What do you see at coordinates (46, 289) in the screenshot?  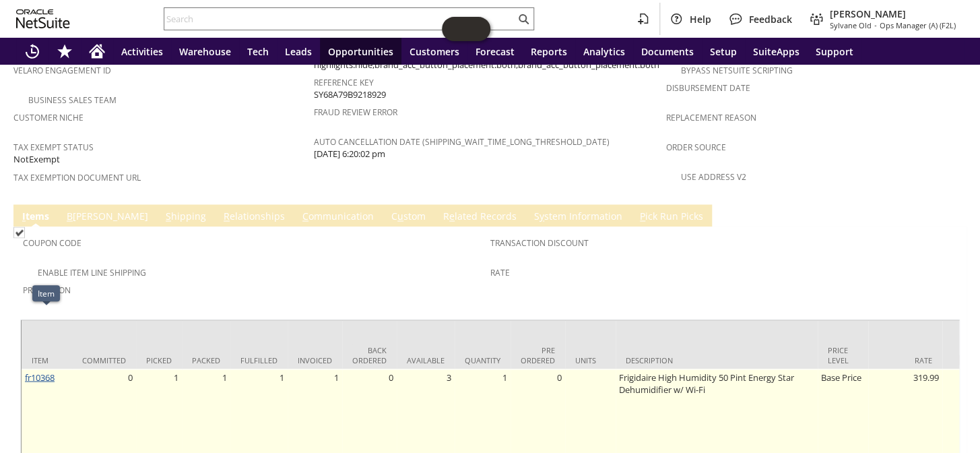 I see `a: Promotion` at bounding box center [46, 289].